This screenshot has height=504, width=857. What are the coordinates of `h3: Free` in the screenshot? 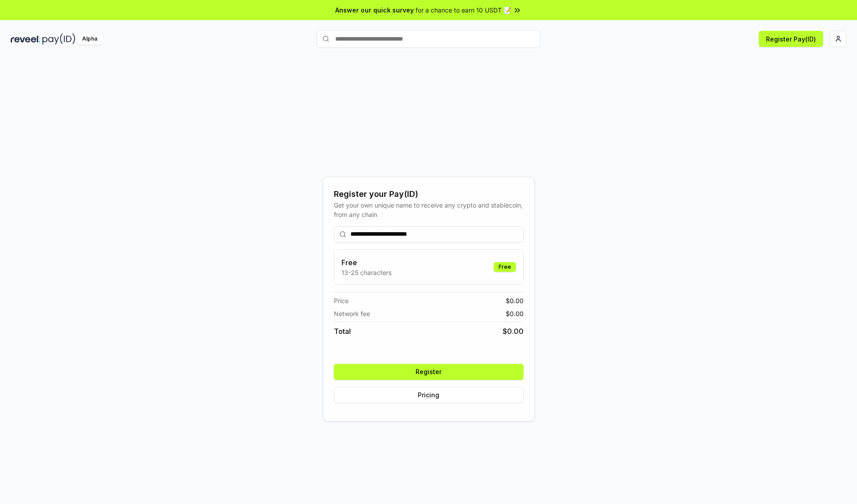 It's located at (367, 262).